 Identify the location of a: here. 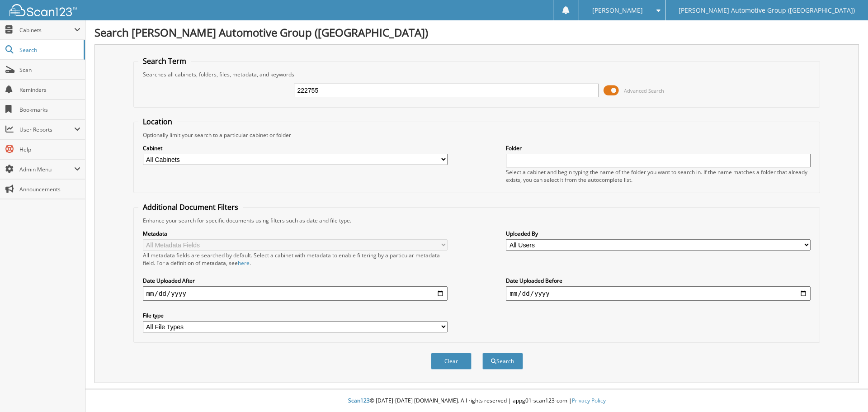
(244, 263).